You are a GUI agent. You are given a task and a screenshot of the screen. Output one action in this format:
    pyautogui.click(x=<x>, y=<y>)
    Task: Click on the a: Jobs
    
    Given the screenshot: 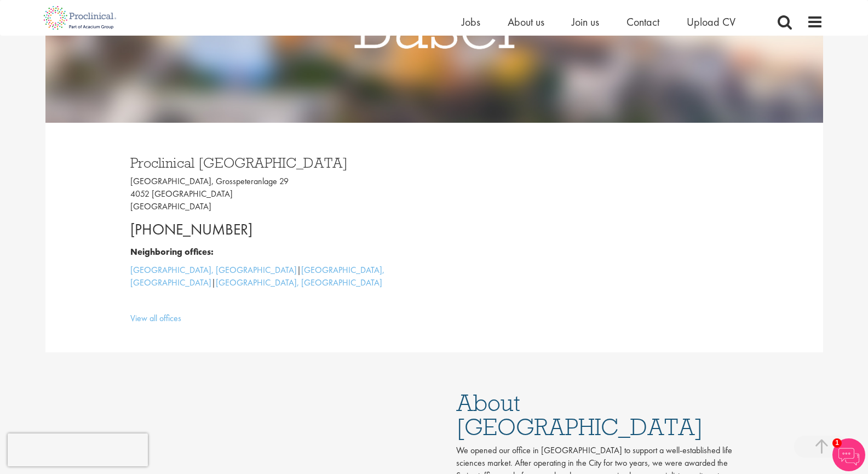 What is the action you would take?
    pyautogui.click(x=471, y=22)
    